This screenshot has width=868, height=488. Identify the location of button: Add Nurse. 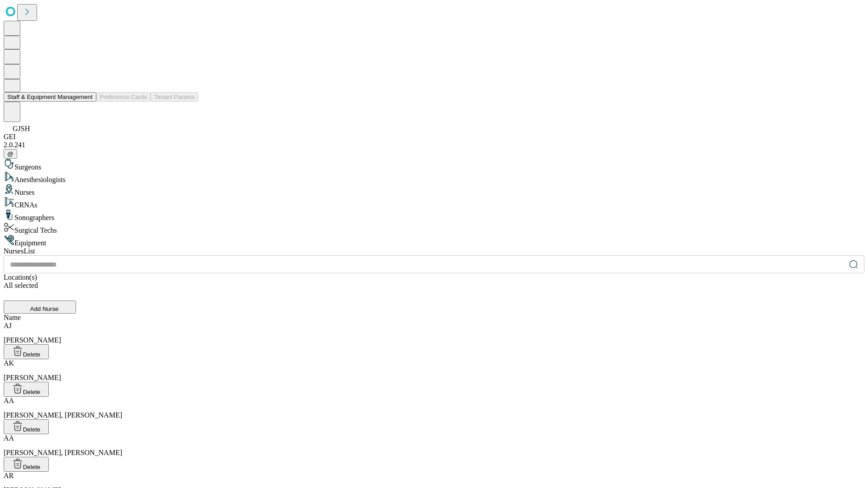
(40, 307).